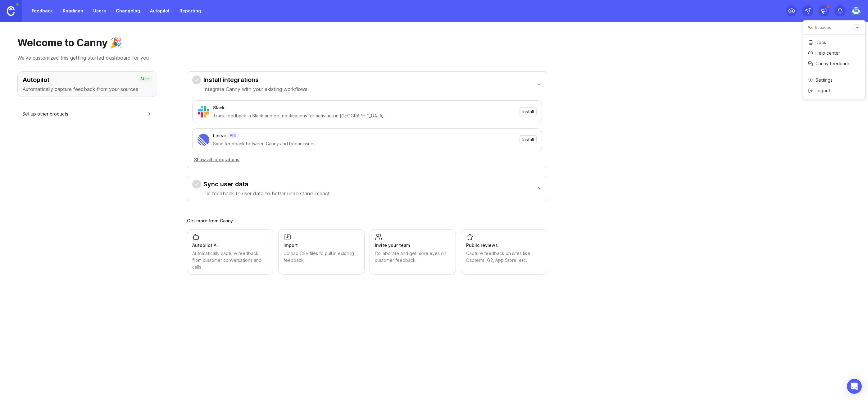  Describe the element at coordinates (217, 159) in the screenshot. I see `button: Show all integrations` at that location.